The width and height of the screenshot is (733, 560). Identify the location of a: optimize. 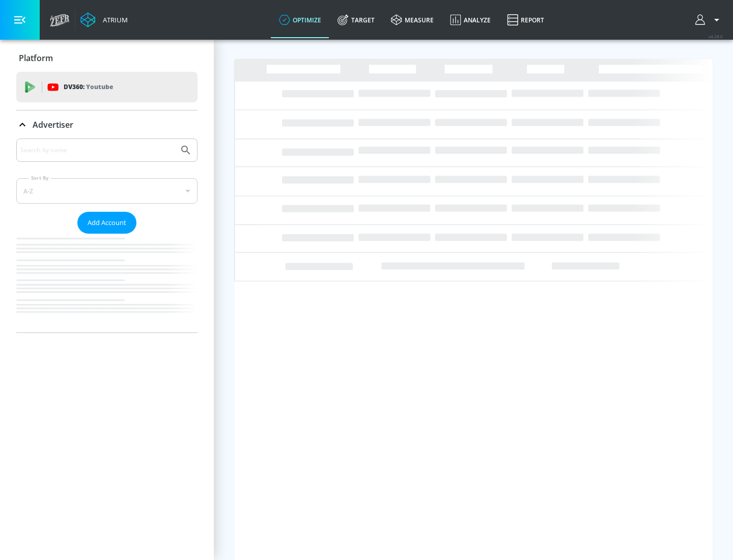
(300, 20).